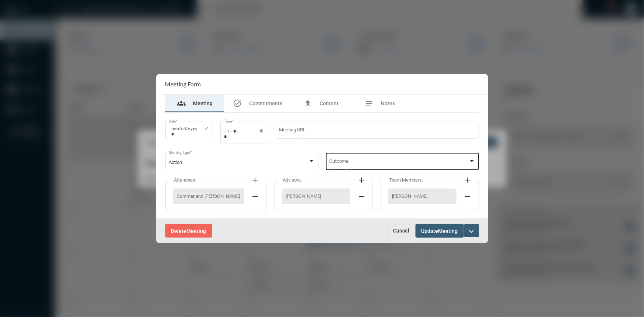 This screenshot has height=317, width=644. Describe the element at coordinates (406, 180) in the screenshot. I see `label: Team Members:` at that location.